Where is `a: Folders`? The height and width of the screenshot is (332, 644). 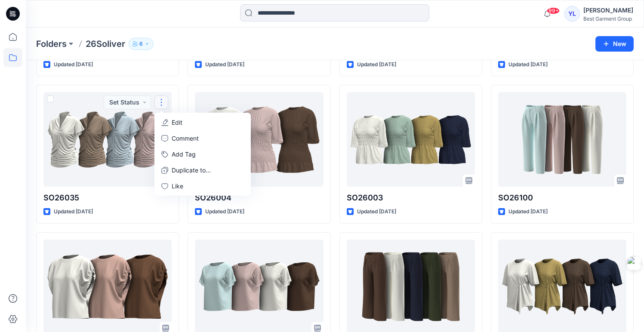 a: Folders is located at coordinates (51, 44).